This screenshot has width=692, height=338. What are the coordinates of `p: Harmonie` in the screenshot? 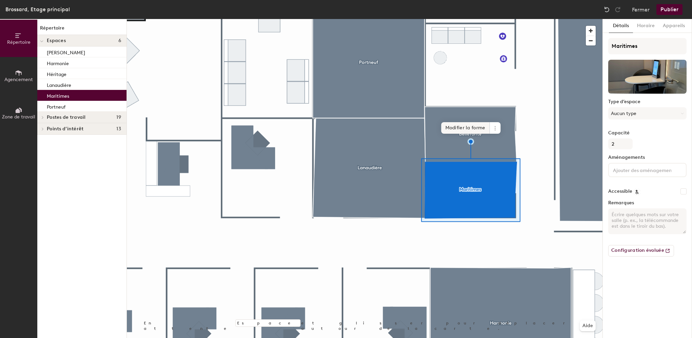 It's located at (58, 62).